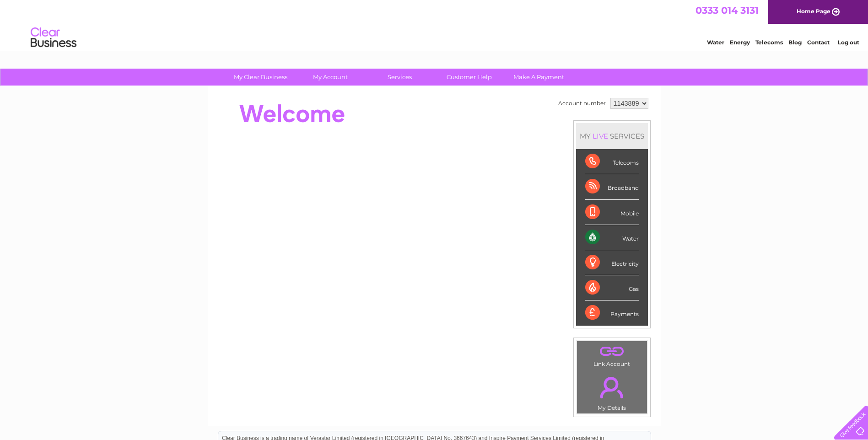  I want to click on a: Services, so click(399, 77).